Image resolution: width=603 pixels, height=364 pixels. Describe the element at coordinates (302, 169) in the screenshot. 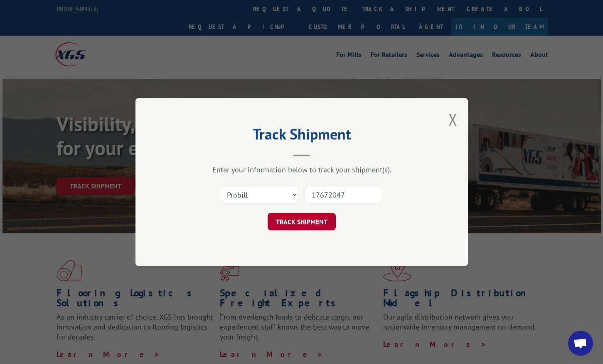

I see `div: Enter your information below to track your shipment(s).` at that location.